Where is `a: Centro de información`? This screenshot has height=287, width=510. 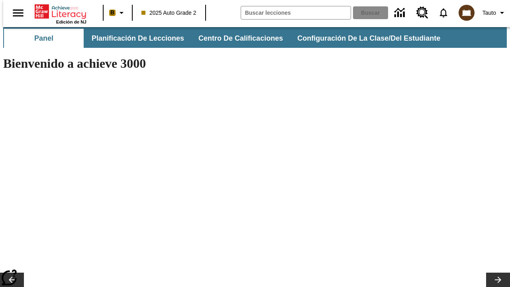
a: Centro de información is located at coordinates (400, 13).